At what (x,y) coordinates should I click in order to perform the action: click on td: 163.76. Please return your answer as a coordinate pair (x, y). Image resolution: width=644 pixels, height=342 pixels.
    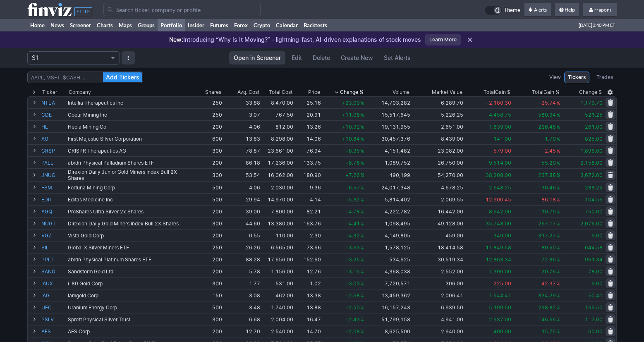
    Looking at the image, I should click on (308, 223).